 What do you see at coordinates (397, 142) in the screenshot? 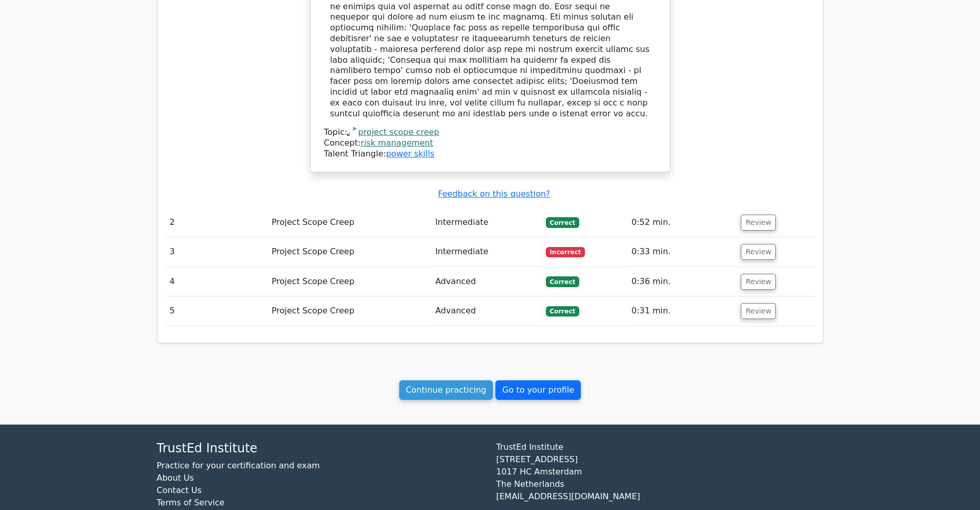
I see `a: risk management` at bounding box center [397, 142].